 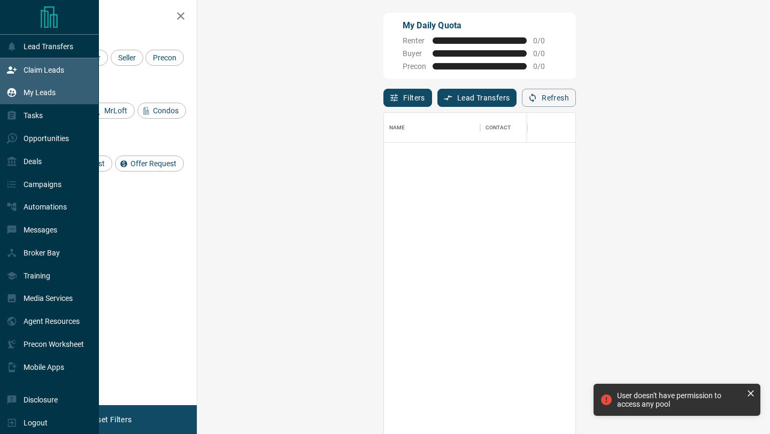 What do you see at coordinates (110, 420) in the screenshot?
I see `button: Reset Filters` at bounding box center [110, 420].